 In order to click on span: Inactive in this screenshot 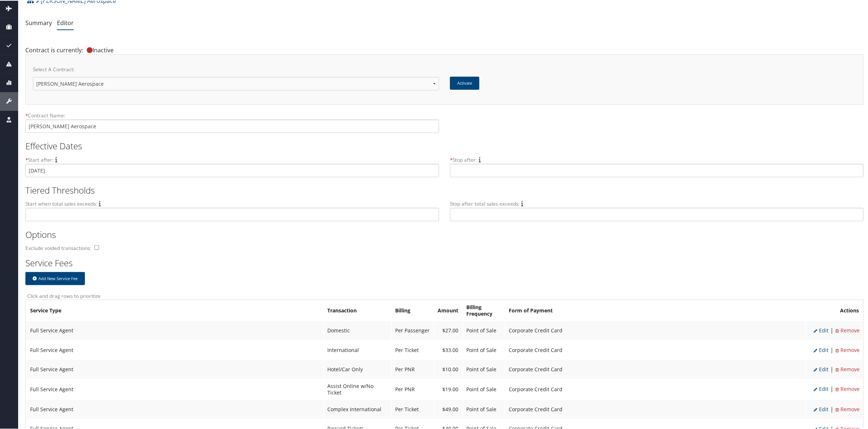, I will do `click(98, 50)`.